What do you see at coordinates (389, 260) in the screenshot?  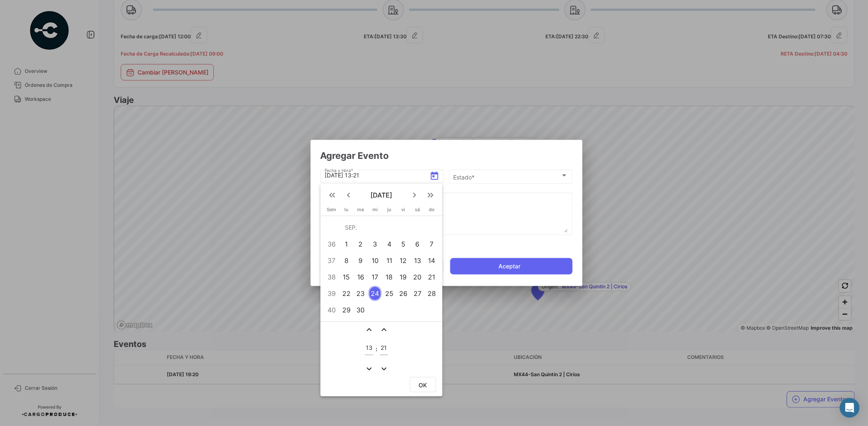 I see `div: 11` at bounding box center [389, 260].